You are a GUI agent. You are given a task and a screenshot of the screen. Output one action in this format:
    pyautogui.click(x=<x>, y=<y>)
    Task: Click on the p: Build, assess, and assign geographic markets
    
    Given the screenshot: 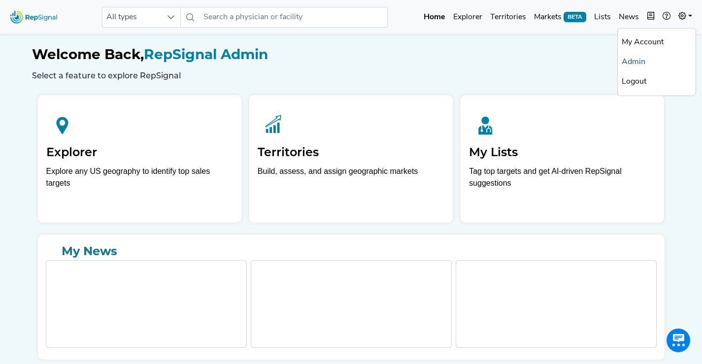 What is the action you would take?
    pyautogui.click(x=351, y=180)
    